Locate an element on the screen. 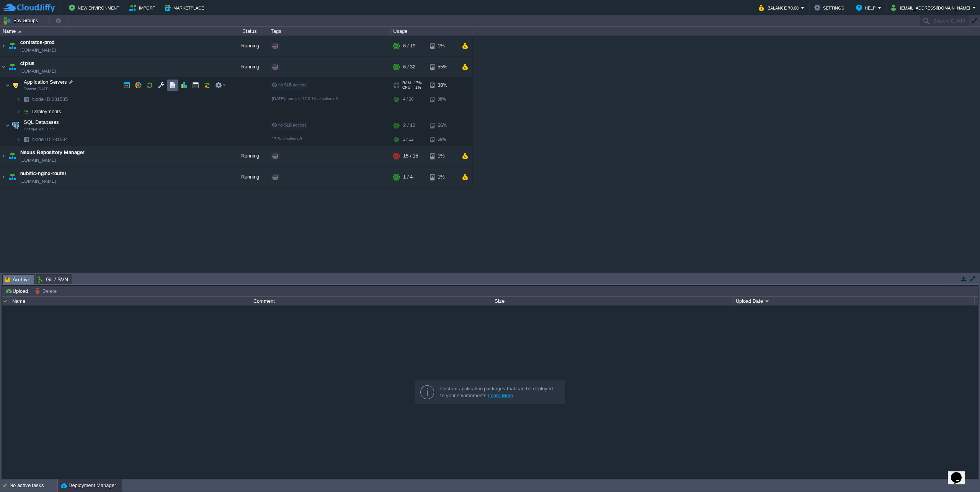  span: 17% is located at coordinates (418, 83).